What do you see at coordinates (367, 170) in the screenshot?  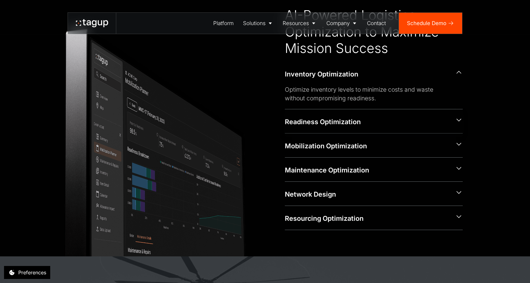 I see `div: Maintenance Optimization` at bounding box center [367, 170].